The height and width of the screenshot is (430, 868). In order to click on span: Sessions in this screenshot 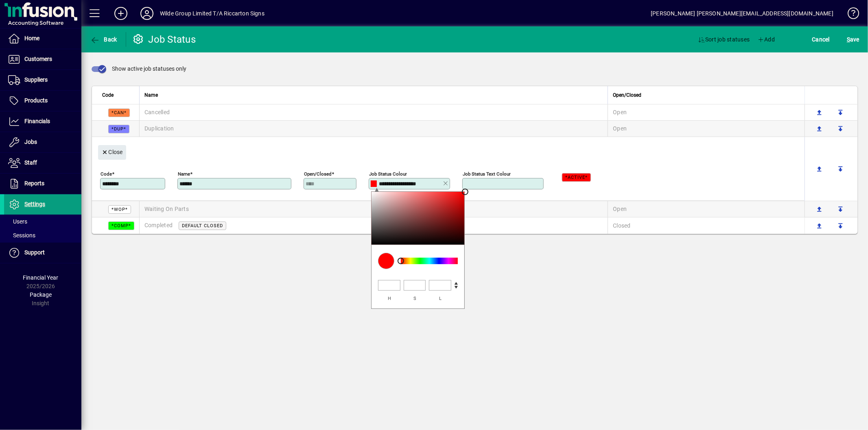, I will do `click(22, 235)`.